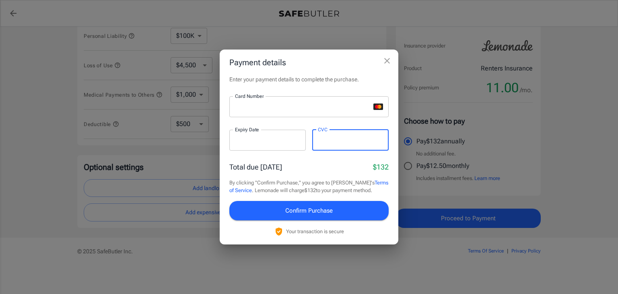 Image resolution: width=618 pixels, height=294 pixels. I want to click on span: Confirm Purchase, so click(309, 210).